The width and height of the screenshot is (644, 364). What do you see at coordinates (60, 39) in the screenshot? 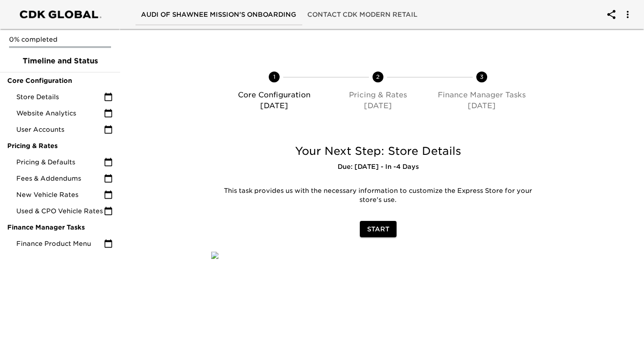
I see `p: 0% completed` at bounding box center [60, 39].